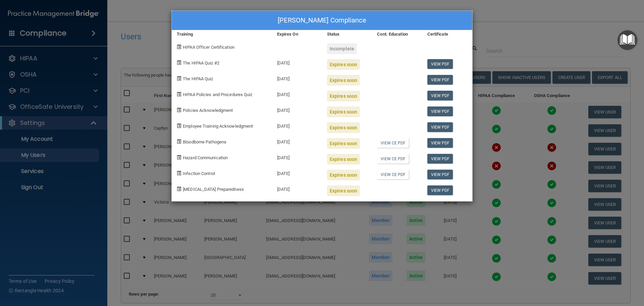  I want to click on span: HIPAA Policies and Procedures Quiz, so click(218, 94).